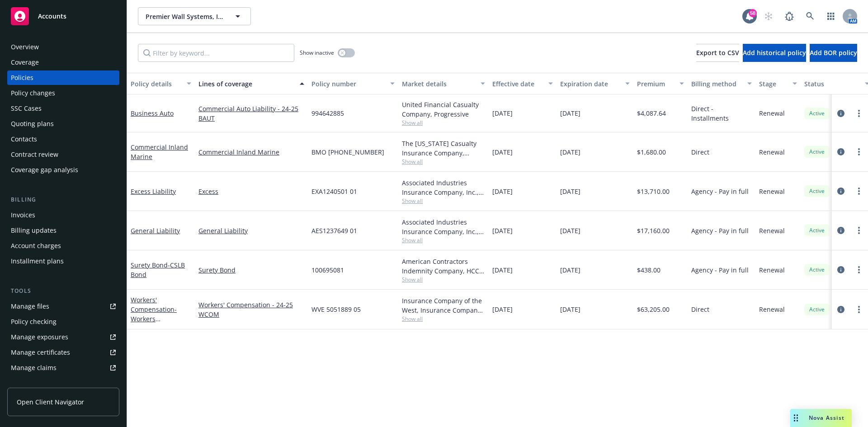 The image size is (868, 427). What do you see at coordinates (821, 418) in the screenshot?
I see `button: Nova Assist` at bounding box center [821, 418].